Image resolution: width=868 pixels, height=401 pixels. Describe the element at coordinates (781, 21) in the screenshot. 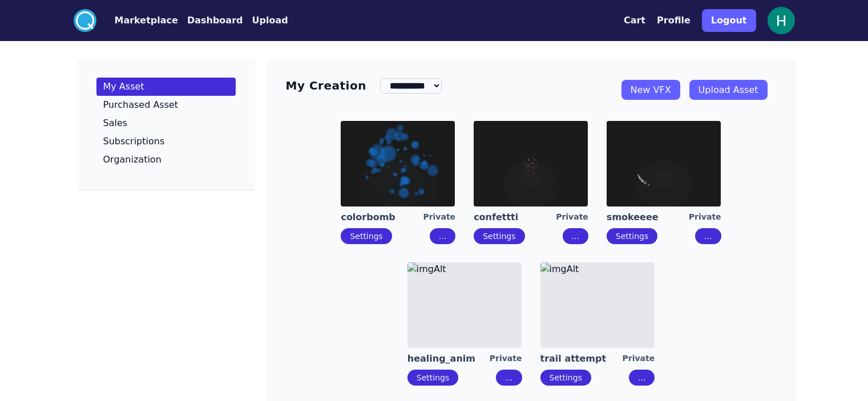

I see `img: profile` at that location.